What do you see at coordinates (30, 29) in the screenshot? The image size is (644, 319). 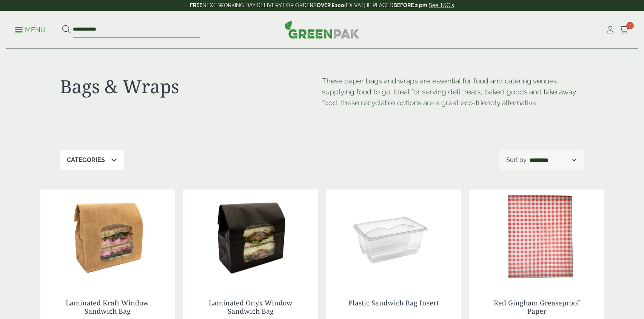 I see `a: Menu` at bounding box center [30, 29].